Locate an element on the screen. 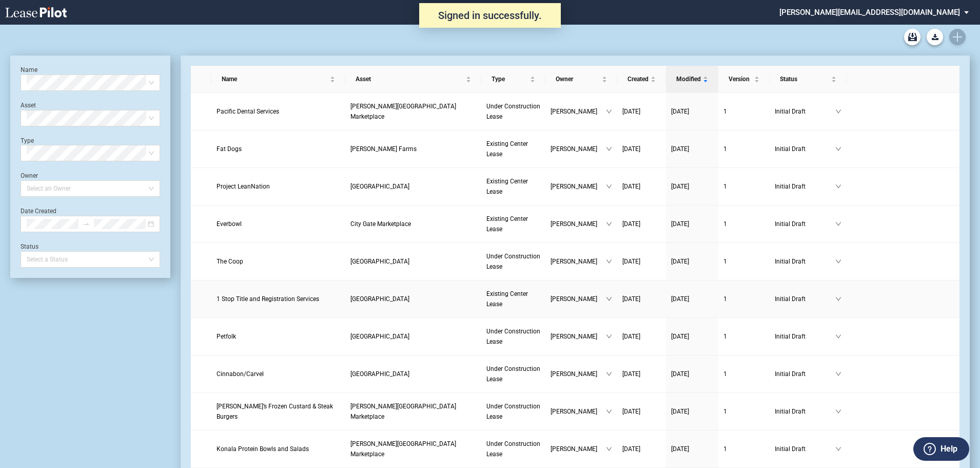 This screenshot has height=468, width=980. span: Cinnabon/Carvel is located at coordinates (240, 373).